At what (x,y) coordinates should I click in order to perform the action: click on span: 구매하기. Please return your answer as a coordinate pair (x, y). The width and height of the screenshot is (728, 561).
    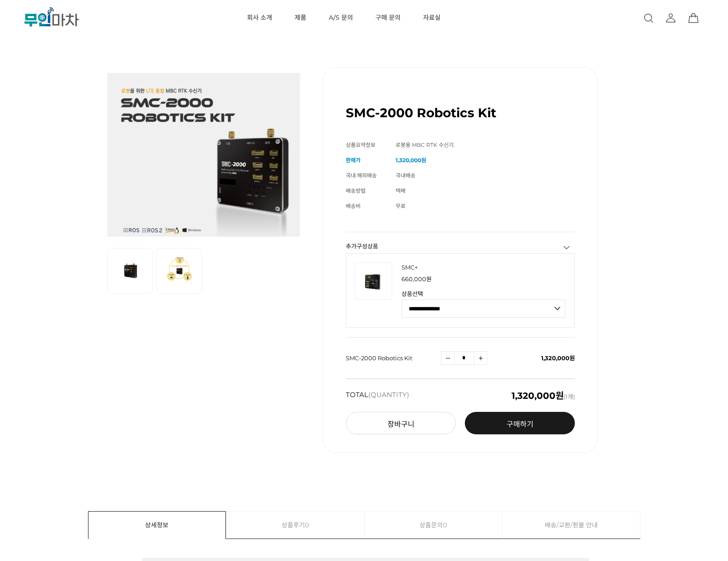
    Looking at the image, I should click on (520, 424).